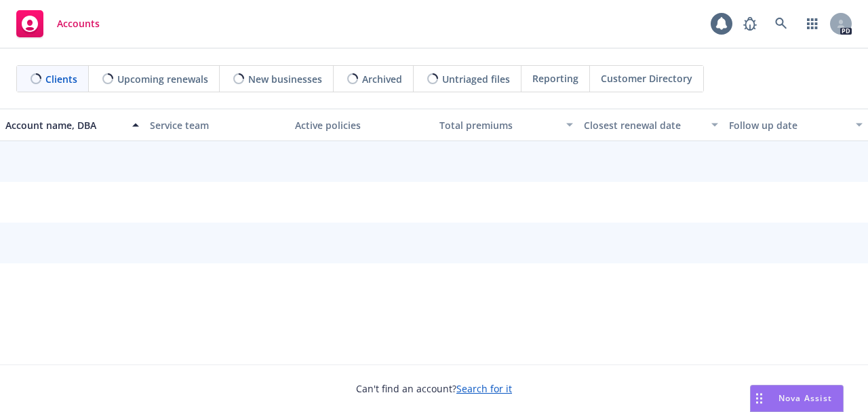 The image size is (868, 412). Describe the element at coordinates (65, 125) in the screenshot. I see `div: Account name, DBA` at that location.